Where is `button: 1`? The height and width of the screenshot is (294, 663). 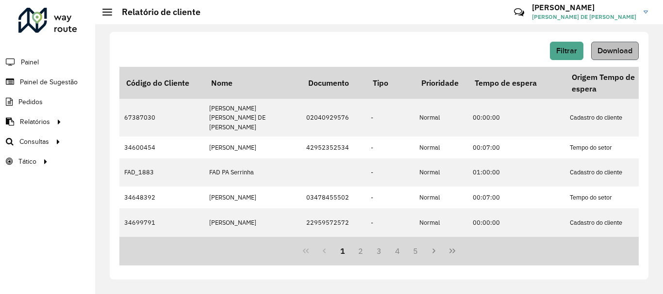 button: 1 is located at coordinates (342, 251).